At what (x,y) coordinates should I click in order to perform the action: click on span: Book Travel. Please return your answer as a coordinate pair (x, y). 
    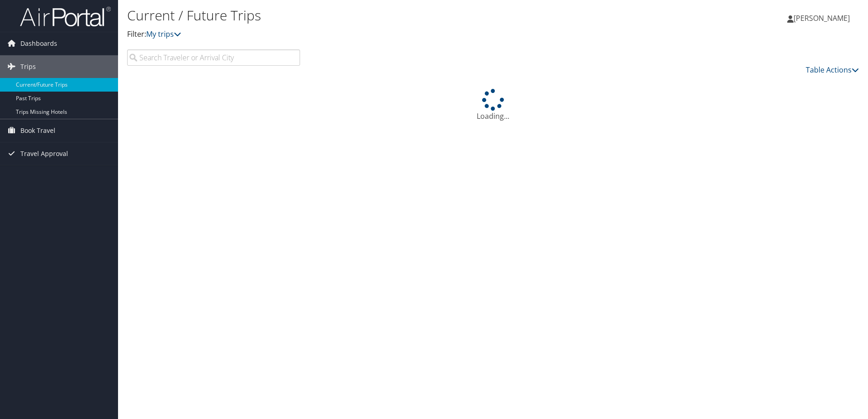
    Looking at the image, I should click on (38, 131).